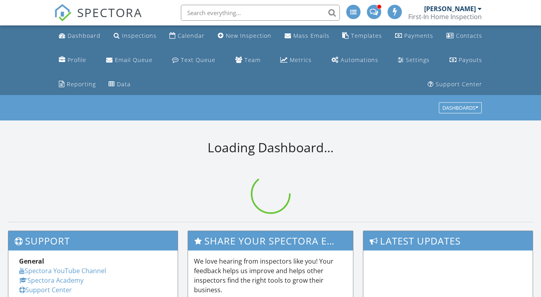  I want to click on a: Spectora Academy, so click(51, 280).